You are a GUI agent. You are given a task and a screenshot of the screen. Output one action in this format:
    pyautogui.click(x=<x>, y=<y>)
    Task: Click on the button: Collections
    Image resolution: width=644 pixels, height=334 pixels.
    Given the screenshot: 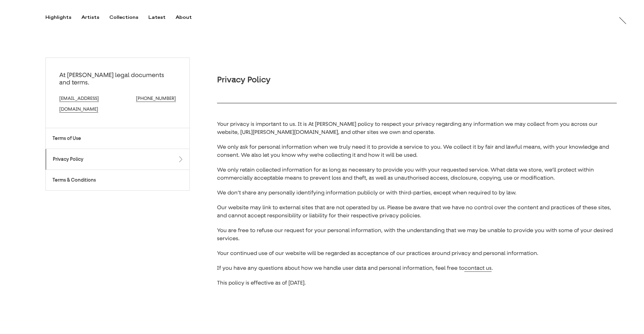 What is the action you would take?
    pyautogui.click(x=129, y=17)
    